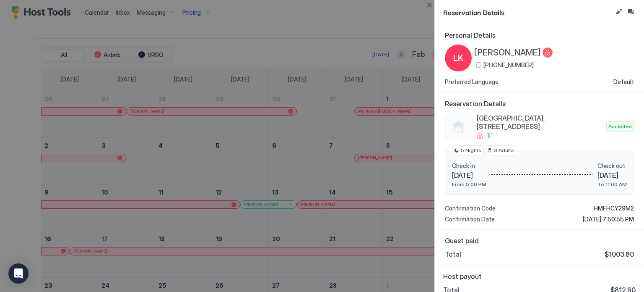  Describe the element at coordinates (453, 254) in the screenshot. I see `span: Total` at that location.